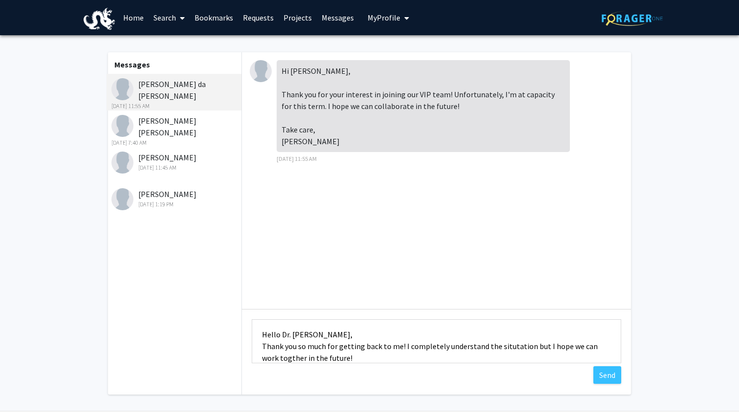 This screenshot has width=739, height=419. I want to click on img: Amanda Carneiro Marques, so click(122, 126).